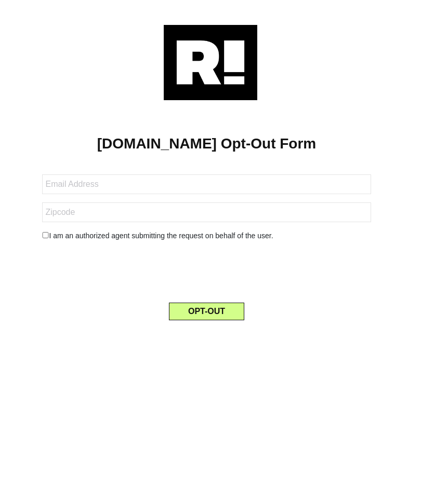 The width and height of the screenshot is (421, 504). I want to click on input: Zipcode, so click(206, 212).